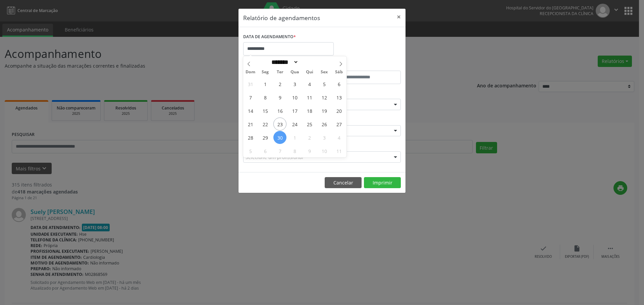 This screenshot has width=644, height=305. Describe the element at coordinates (295, 137) in the screenshot. I see `span: Outubro 1, 2025` at that location.